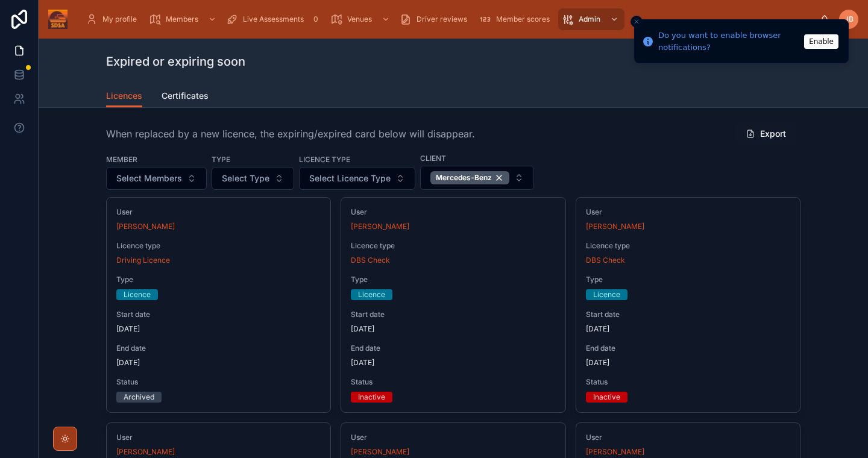 This screenshot has height=458, width=868. Describe the element at coordinates (849, 19) in the screenshot. I see `span: JB` at that location.